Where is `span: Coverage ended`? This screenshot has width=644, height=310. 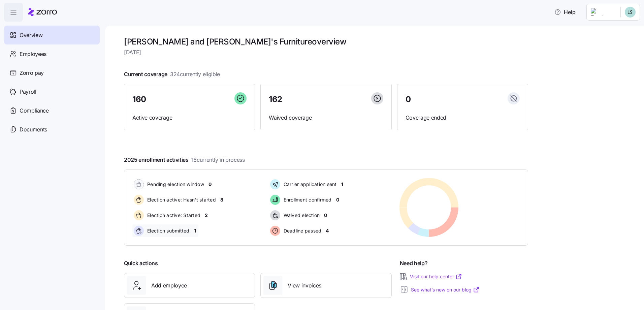 span: Coverage ended is located at coordinates (462, 118).